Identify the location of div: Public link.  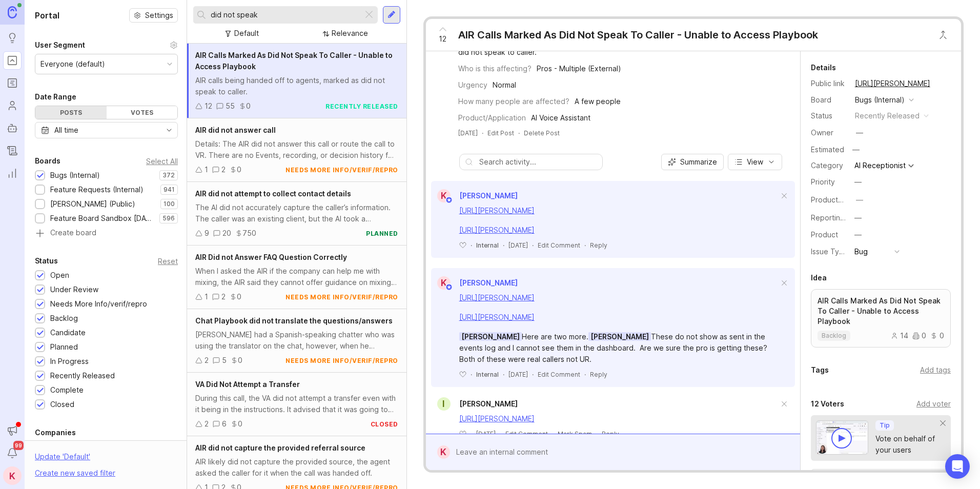
(828, 84).